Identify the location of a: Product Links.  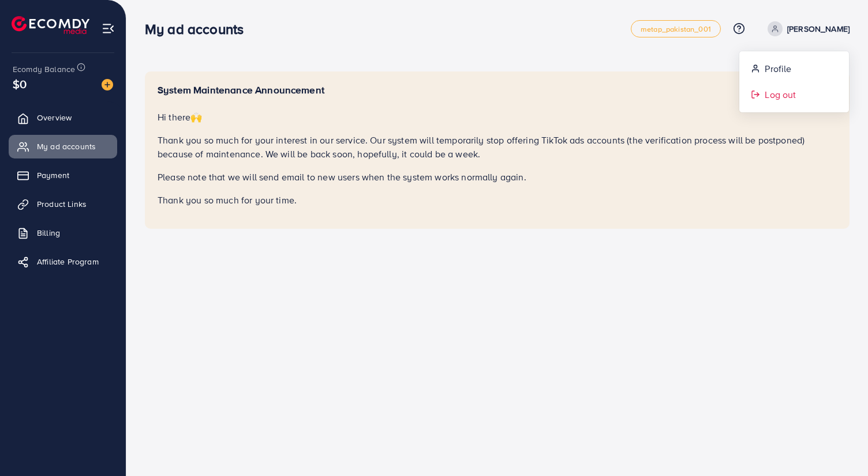
(63, 204).